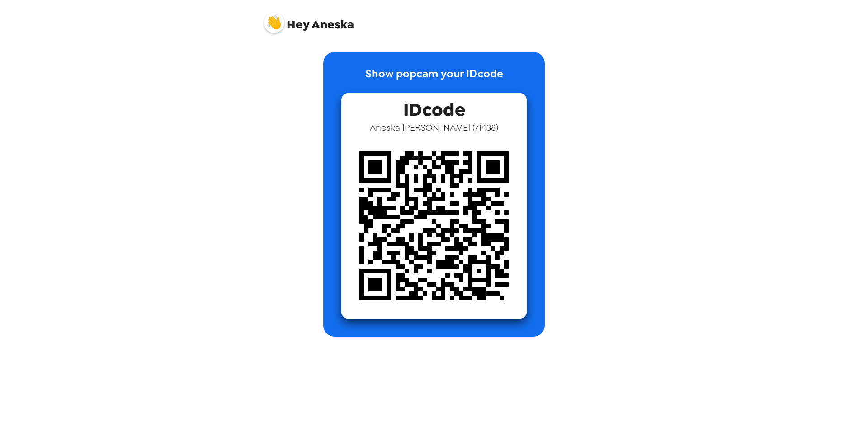 The height and width of the screenshot is (427, 868). I want to click on p: Show popcam your IDcode, so click(434, 79).